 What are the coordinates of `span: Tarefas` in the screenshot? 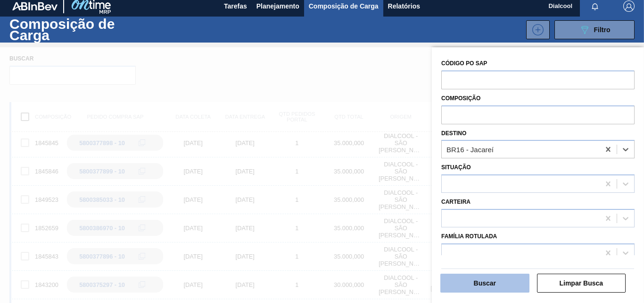 It's located at (236, 6).